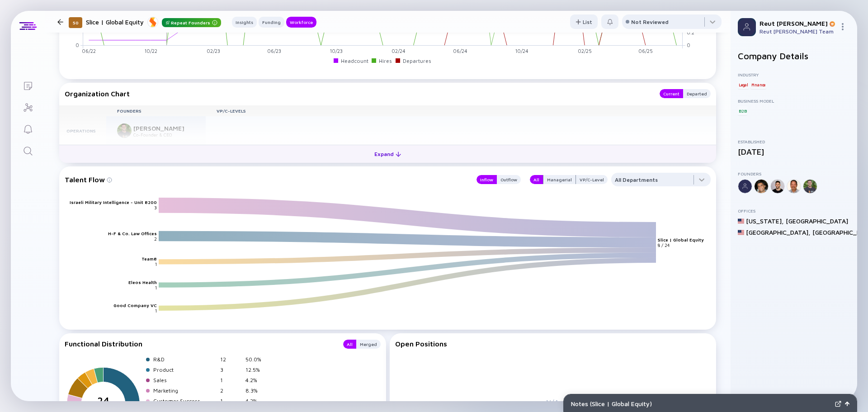  I want to click on div: Funding, so click(271, 22).